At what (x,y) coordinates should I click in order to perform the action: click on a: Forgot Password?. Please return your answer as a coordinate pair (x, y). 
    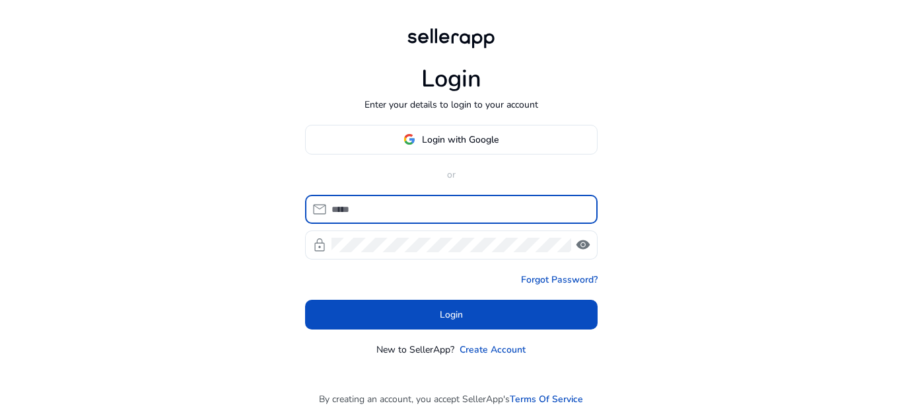
    Looking at the image, I should click on (559, 279).